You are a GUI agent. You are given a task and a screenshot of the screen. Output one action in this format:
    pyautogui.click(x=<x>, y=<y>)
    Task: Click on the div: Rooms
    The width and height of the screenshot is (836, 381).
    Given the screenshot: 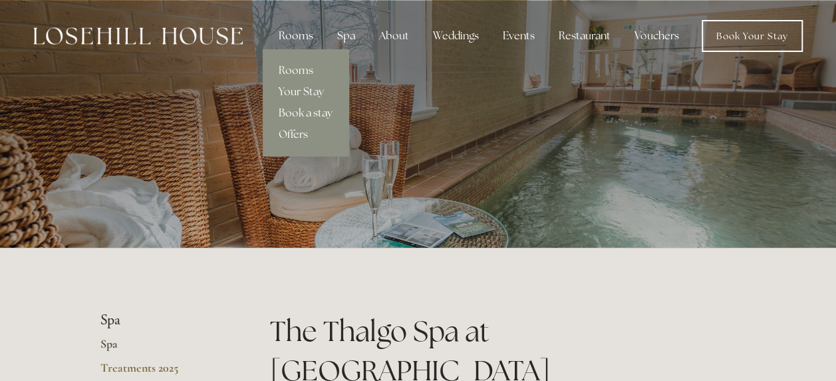 What is the action you would take?
    pyautogui.click(x=296, y=36)
    